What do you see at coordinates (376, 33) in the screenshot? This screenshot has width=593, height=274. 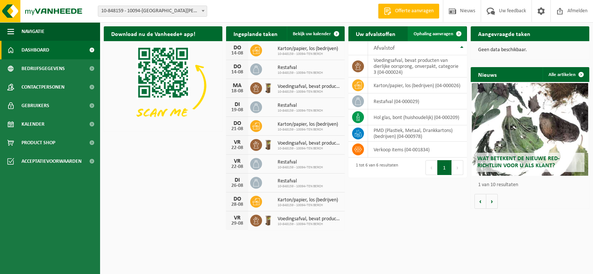 I see `h2: Uw afvalstoffen` at bounding box center [376, 33].